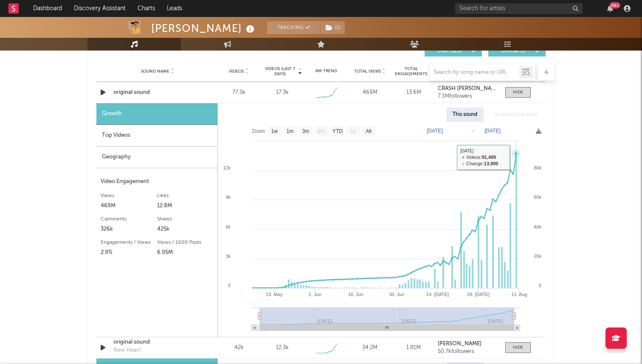 This screenshot has height=364, width=642. What do you see at coordinates (228, 226) in the screenshot?
I see `text: 6k` at bounding box center [228, 226].